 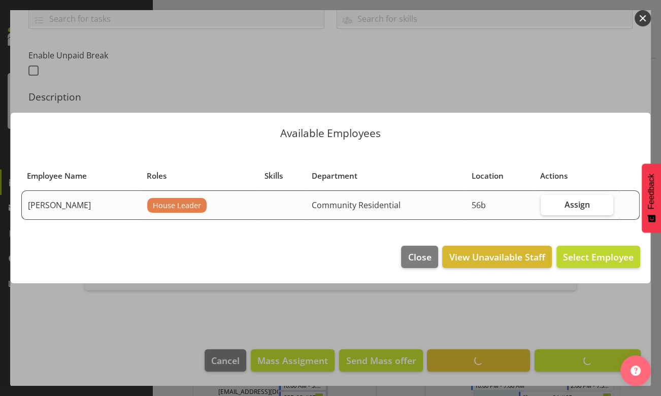 I want to click on p: Available Employees, so click(x=330, y=133).